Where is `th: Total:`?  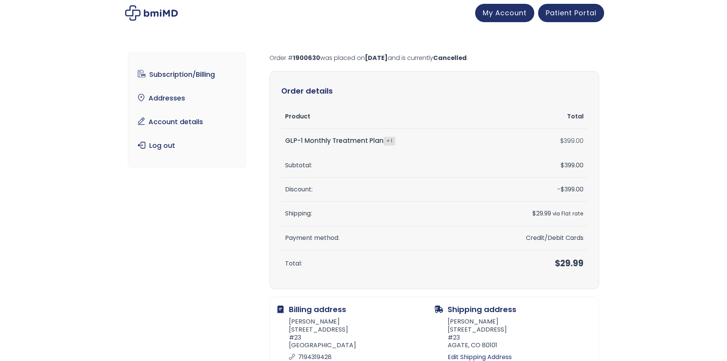 th: Total: is located at coordinates (380, 263).